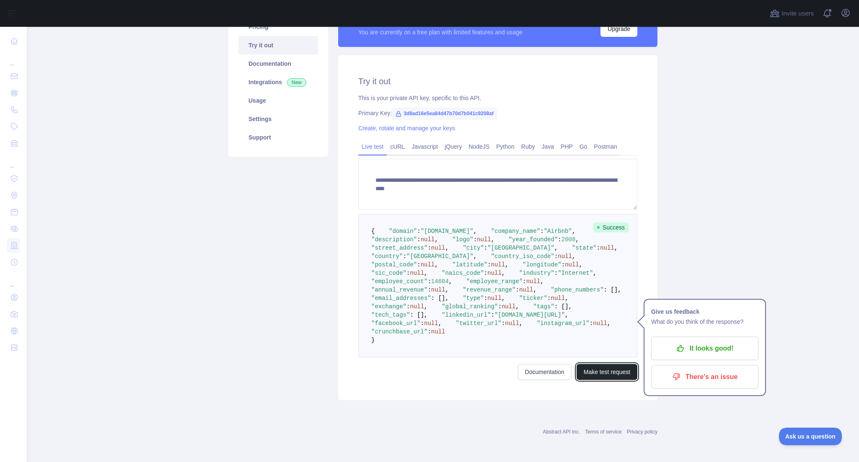  I want to click on span: "facebook_url", so click(396, 323).